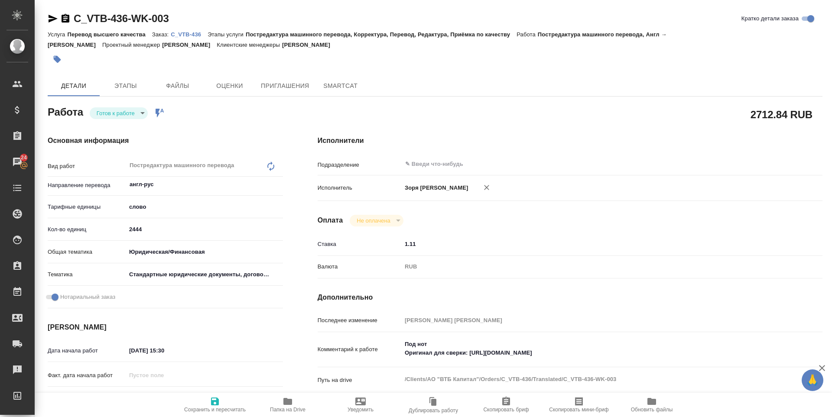 The height and width of the screenshot is (417, 832). What do you see at coordinates (770, 19) in the screenshot?
I see `span: Кратко детали заказа` at bounding box center [770, 19].